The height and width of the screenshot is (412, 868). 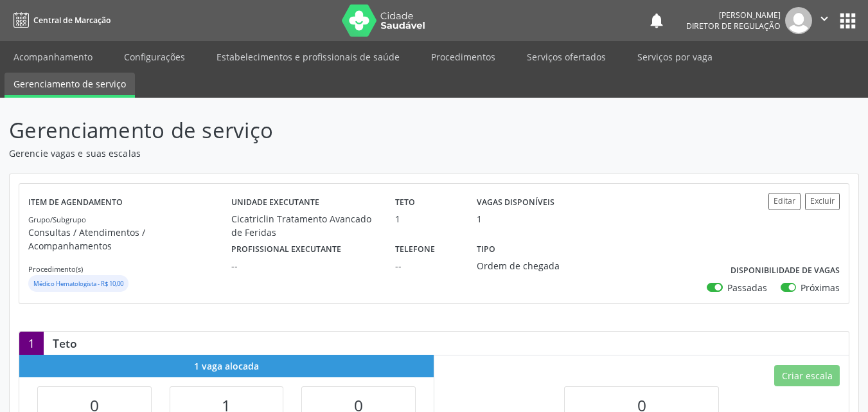 What do you see at coordinates (226, 366) in the screenshot?
I see `div: 1 vaga alocada` at bounding box center [226, 366].